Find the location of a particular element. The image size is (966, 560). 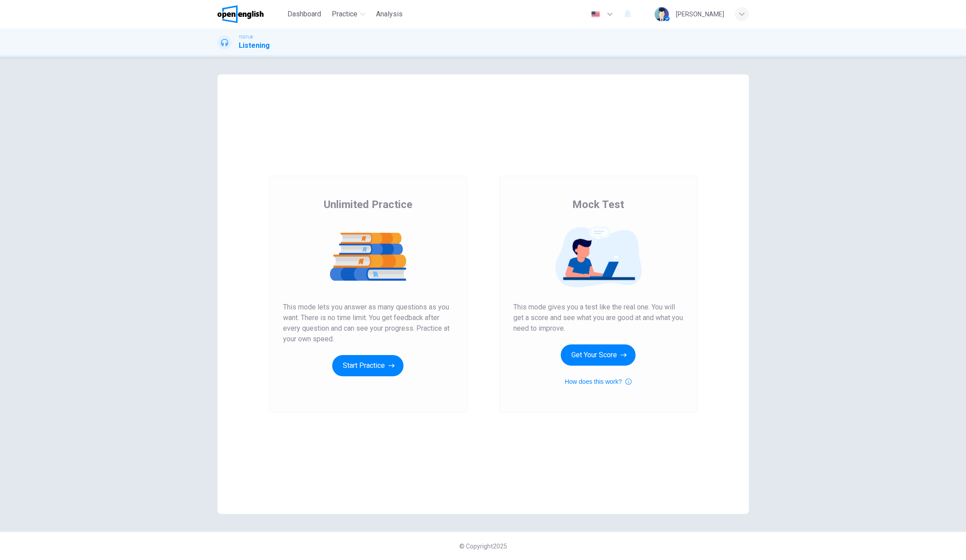

h1: Listening is located at coordinates (254, 46).